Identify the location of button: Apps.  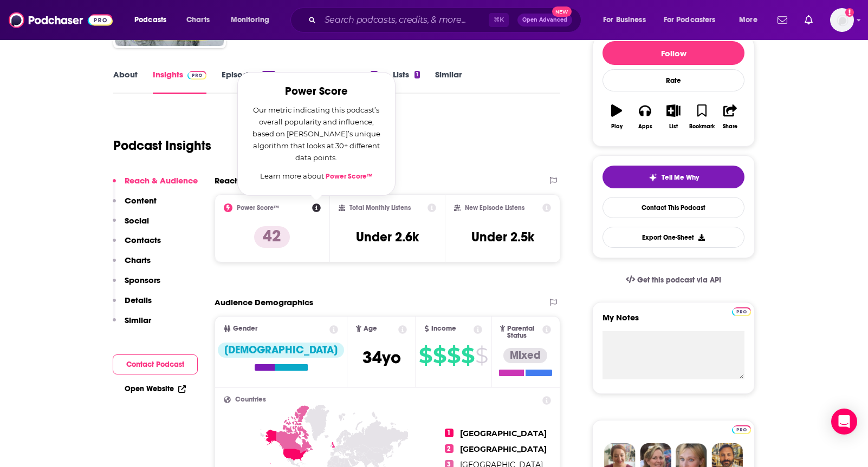
(645, 117).